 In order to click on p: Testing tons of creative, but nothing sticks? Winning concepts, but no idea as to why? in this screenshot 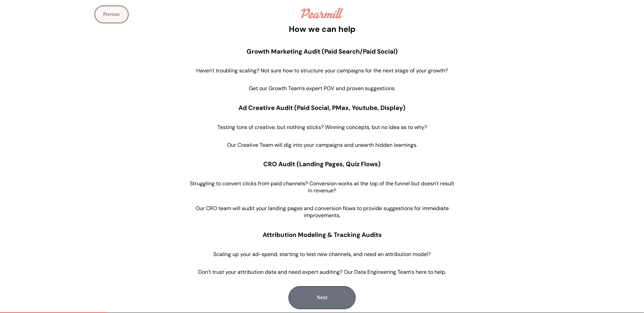, I will do `click(322, 127)`.